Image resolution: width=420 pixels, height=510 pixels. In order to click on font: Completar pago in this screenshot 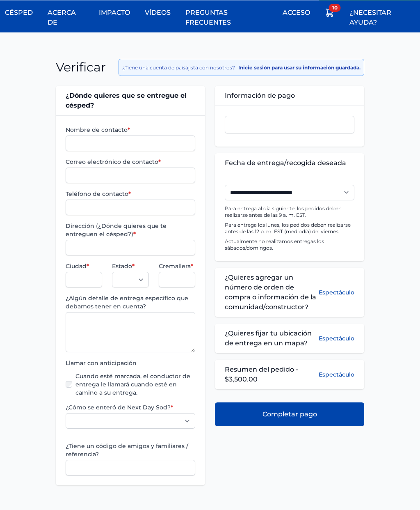, I will do `click(290, 414)`.